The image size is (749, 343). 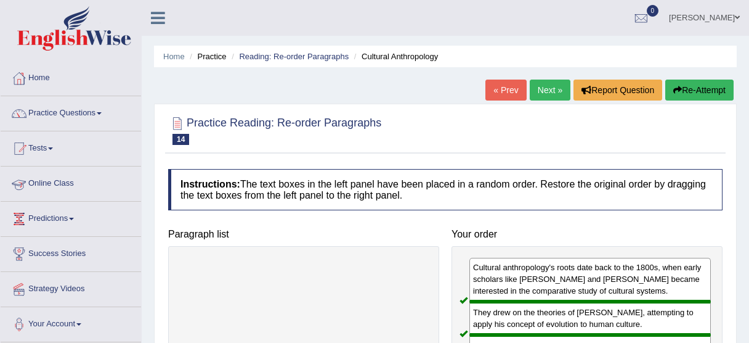 I want to click on span: 14, so click(x=181, y=139).